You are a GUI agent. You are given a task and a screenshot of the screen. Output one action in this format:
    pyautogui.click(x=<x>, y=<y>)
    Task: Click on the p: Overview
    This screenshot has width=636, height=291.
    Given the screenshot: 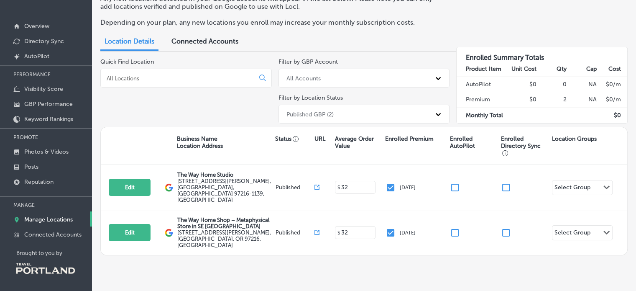 What is the action you would take?
    pyautogui.click(x=37, y=26)
    